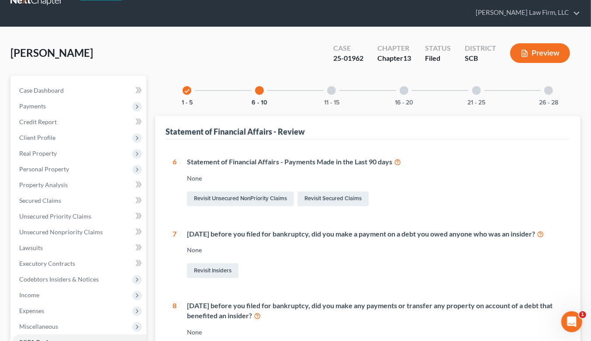 This screenshot has height=341, width=591. I want to click on a: Credit Report, so click(79, 122).